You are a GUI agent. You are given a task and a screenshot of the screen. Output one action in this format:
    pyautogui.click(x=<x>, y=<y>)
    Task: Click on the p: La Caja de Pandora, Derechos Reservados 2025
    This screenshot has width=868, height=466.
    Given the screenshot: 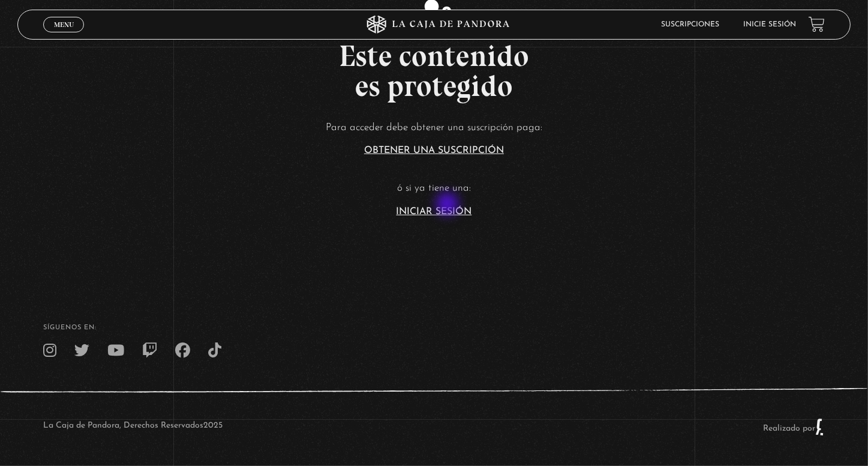 What is the action you would take?
    pyautogui.click(x=133, y=427)
    